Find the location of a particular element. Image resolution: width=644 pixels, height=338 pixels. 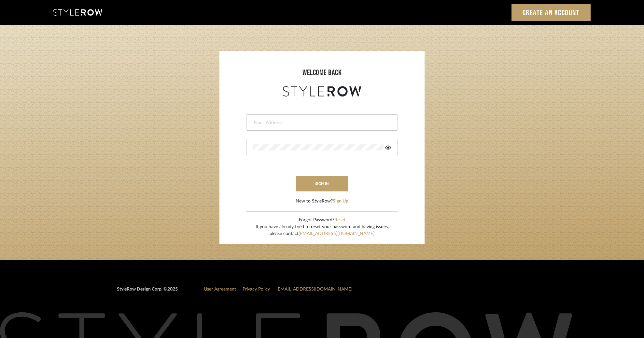

a: Privacy Policy is located at coordinates (257, 290).